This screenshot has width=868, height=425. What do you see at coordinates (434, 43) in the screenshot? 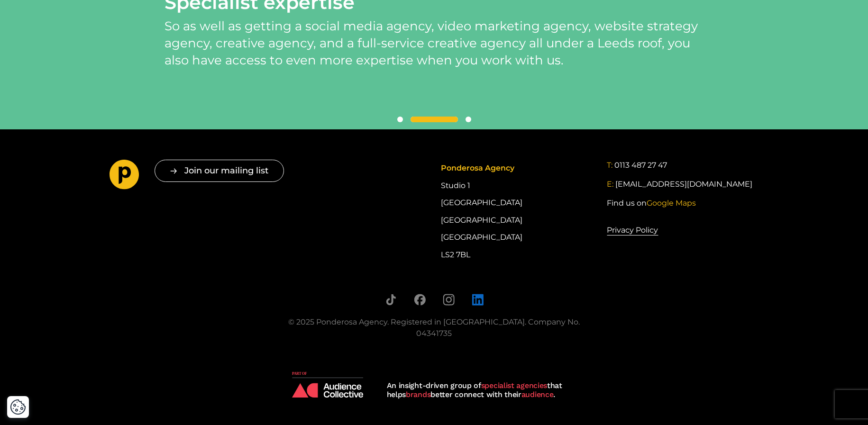
I see `p: So as well as getting a social media agency, video marketing agency, website strategy agency, cre...` at bounding box center [434, 43].